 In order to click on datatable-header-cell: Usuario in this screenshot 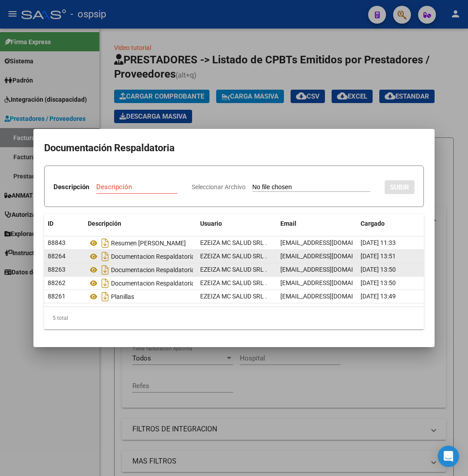, I will do `click(237, 223)`.